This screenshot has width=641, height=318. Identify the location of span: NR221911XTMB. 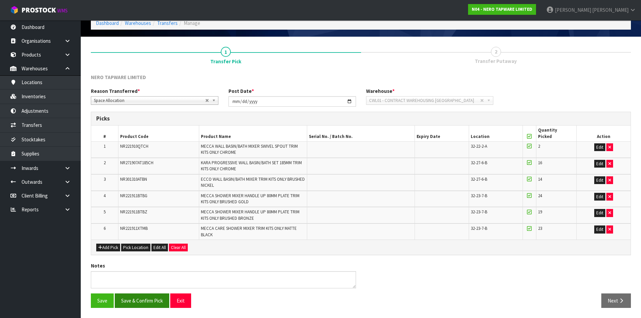
(134, 228).